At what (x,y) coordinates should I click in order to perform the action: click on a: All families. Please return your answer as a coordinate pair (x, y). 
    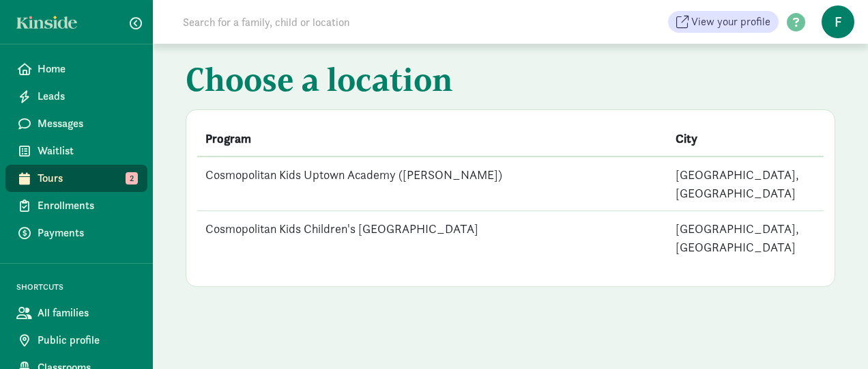
    Looking at the image, I should click on (76, 313).